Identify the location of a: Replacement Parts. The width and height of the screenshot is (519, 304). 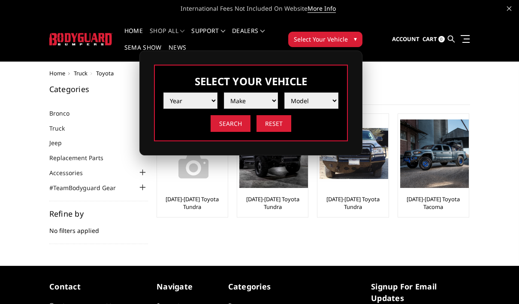
(81, 158).